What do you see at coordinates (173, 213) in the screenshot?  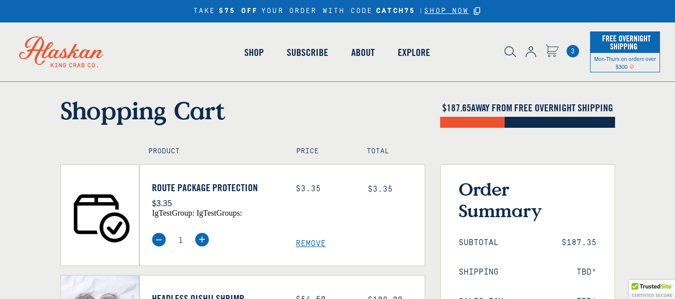 I see `span: igTestGroup:` at bounding box center [173, 213].